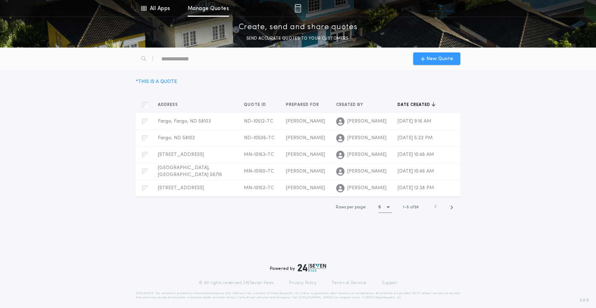  I want to click on span: Prepared for, so click(303, 105).